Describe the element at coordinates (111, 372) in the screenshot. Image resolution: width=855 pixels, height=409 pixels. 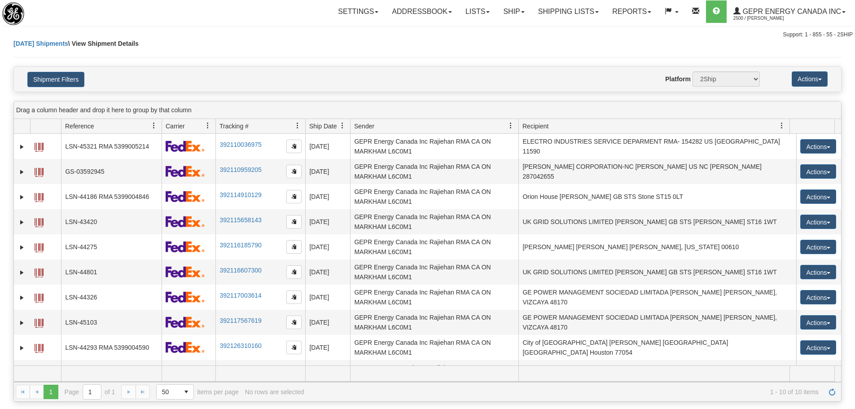
I see `td: LSN-43659 RMA 5399004084` at that location.